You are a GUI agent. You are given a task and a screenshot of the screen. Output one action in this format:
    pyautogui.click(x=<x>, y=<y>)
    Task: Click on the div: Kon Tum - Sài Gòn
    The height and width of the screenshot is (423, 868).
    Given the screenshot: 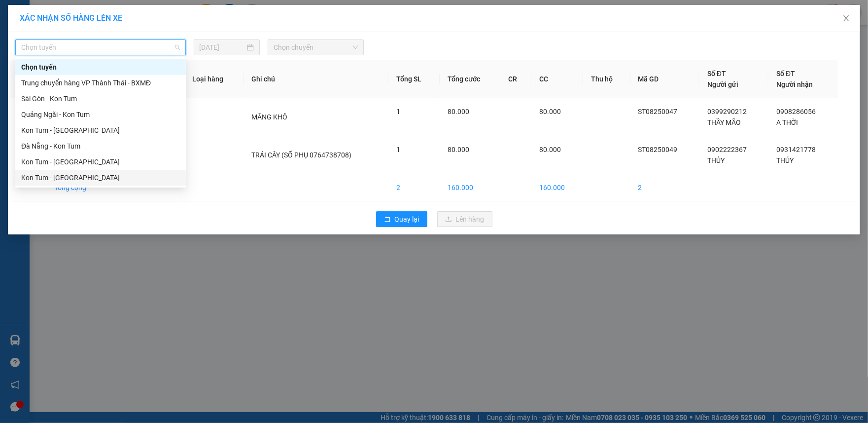 What is the action you would take?
    pyautogui.click(x=101, y=177)
    